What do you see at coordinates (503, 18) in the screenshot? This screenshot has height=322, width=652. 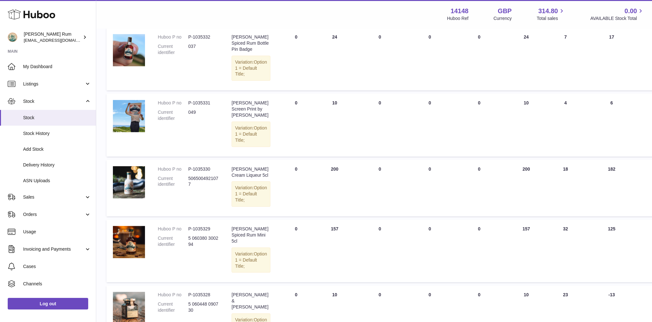 I see `div: Currency` at bounding box center [503, 18].